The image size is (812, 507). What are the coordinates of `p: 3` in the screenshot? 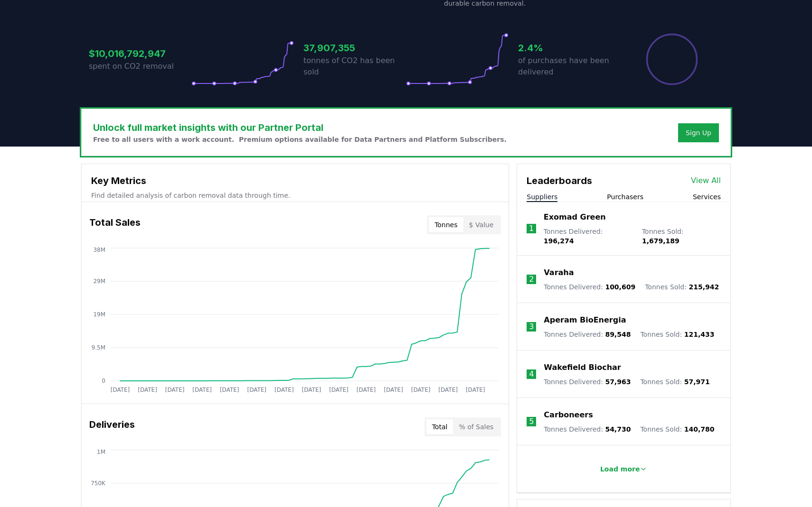 It's located at (531, 327).